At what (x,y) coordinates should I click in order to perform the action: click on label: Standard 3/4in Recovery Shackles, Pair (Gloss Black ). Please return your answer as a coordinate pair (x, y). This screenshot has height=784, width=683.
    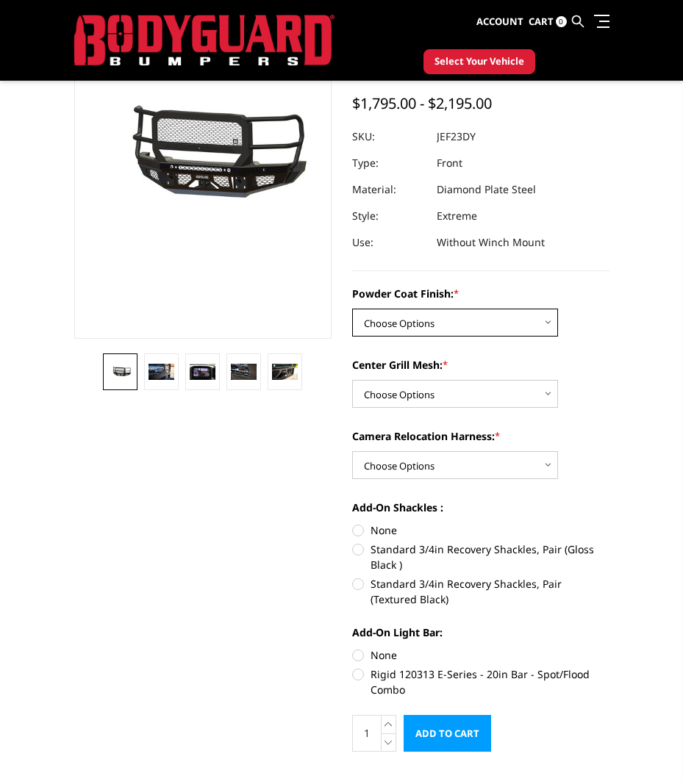
    Looking at the image, I should click on (481, 557).